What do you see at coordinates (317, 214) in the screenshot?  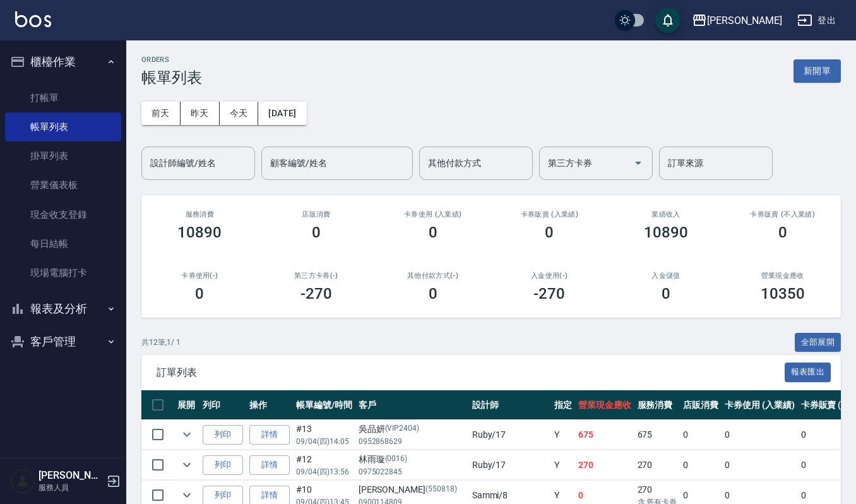 I see `h2: 店販消費` at bounding box center [317, 214].